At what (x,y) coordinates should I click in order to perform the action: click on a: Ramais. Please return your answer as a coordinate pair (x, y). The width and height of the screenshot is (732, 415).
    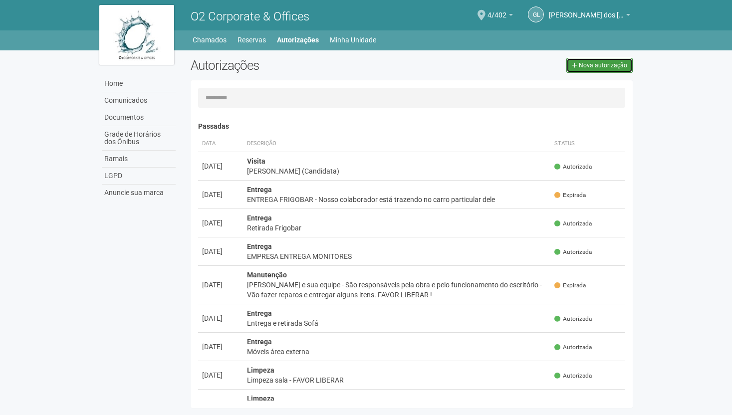
    Looking at the image, I should click on (139, 159).